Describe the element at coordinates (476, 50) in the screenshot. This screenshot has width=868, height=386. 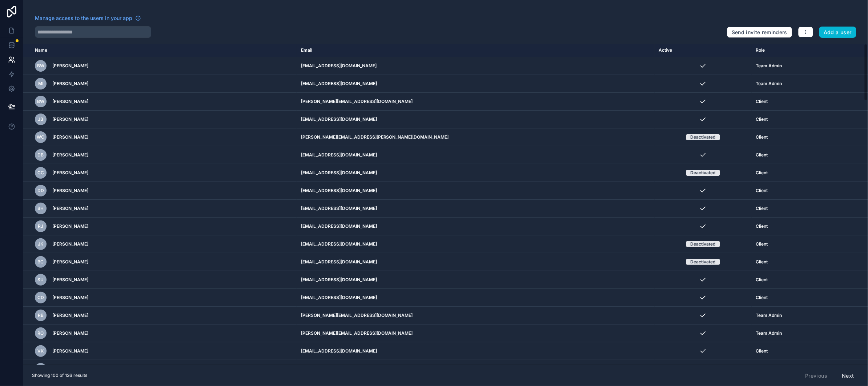
I see `th: Email` at that location.